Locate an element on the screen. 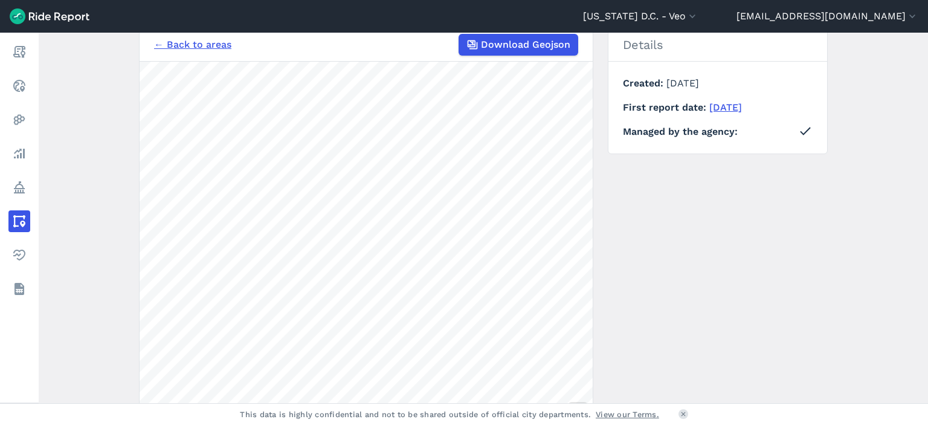 The image size is (928, 425). a: Areas is located at coordinates (19, 221).